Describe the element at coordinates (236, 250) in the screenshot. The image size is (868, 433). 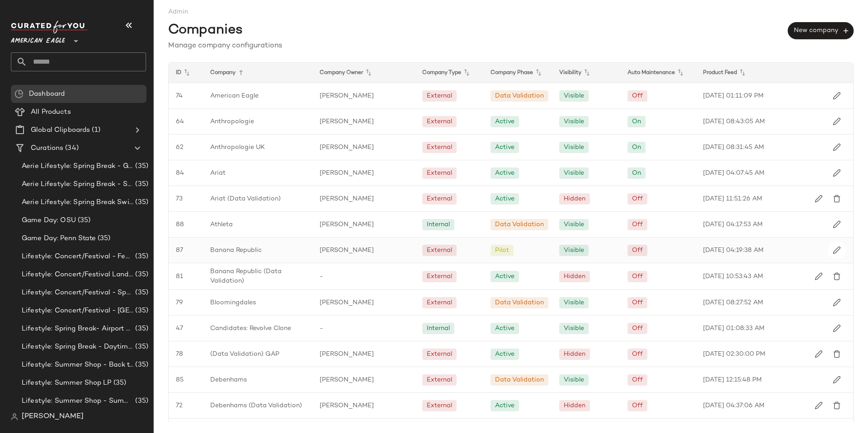
I see `span: Banana Republic` at that location.